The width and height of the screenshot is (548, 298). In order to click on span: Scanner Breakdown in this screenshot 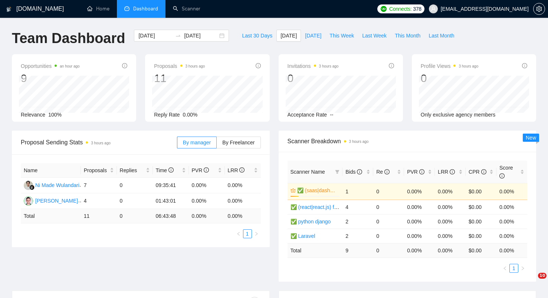, I will do `click(408, 141)`.